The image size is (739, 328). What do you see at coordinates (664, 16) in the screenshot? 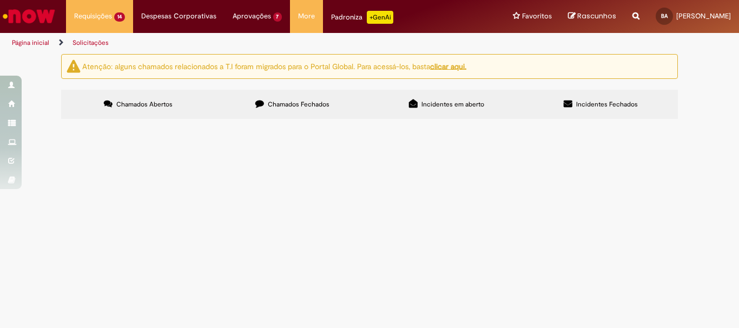
I see `span: BA` at bounding box center [664, 16].